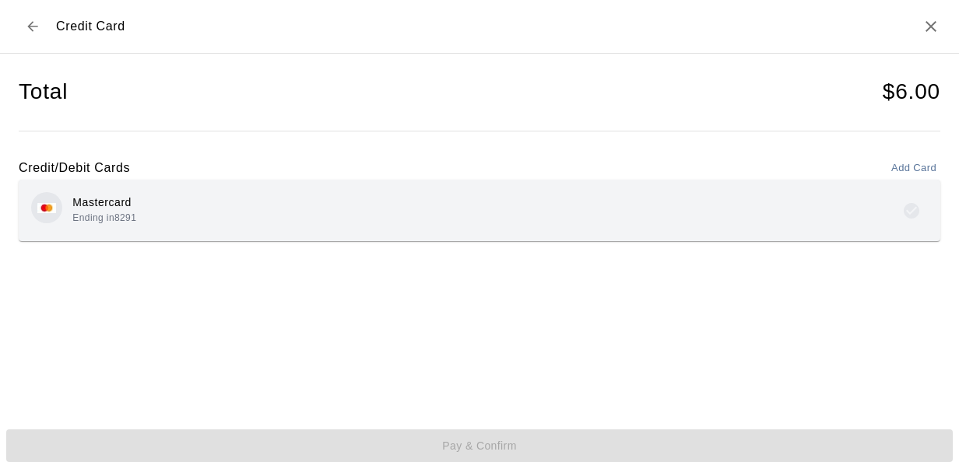  What do you see at coordinates (480, 210) in the screenshot?
I see `button: Credit card brand logoMastercardEnding in8291` at bounding box center [480, 210].